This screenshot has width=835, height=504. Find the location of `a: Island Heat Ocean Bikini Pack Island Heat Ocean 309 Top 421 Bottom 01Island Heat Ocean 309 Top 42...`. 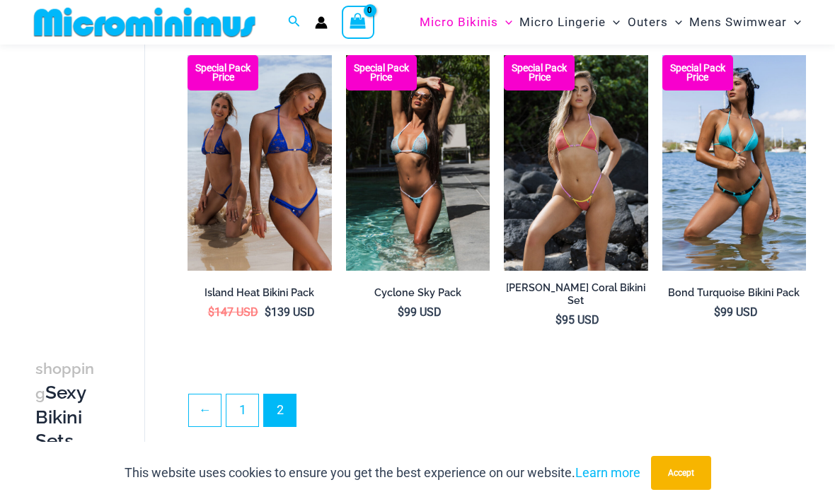

a: Island Heat Ocean Bikini Pack Island Heat Ocean 309 Top 421 Bottom 01Island Heat Ocean 309 Top 42... is located at coordinates (260, 163).